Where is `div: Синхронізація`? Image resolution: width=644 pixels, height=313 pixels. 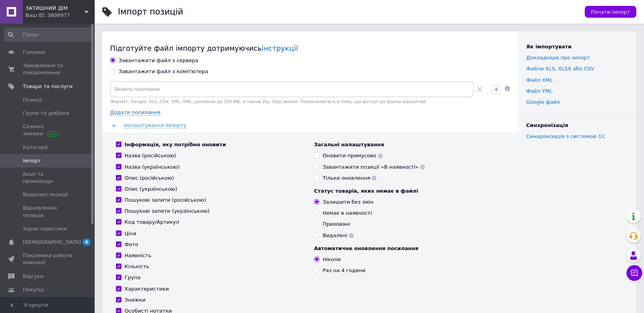
div: Синхронізація is located at coordinates (577, 125).